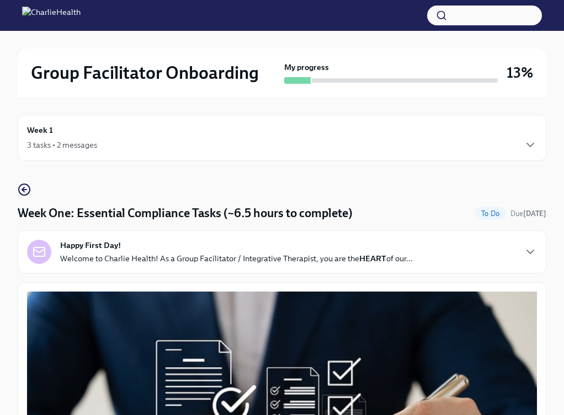  What do you see at coordinates (490, 213) in the screenshot?
I see `span: To Do` at bounding box center [490, 213].